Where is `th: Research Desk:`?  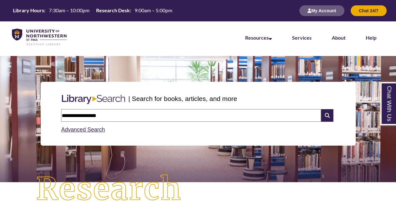
th: Research Desk: is located at coordinates (113, 10).